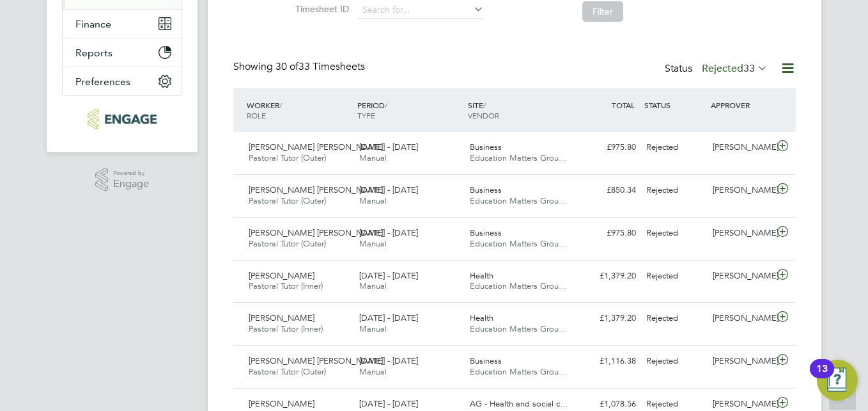  Describe the element at coordinates (519, 403) in the screenshot. I see `span: AG - Health and social c…` at that location.